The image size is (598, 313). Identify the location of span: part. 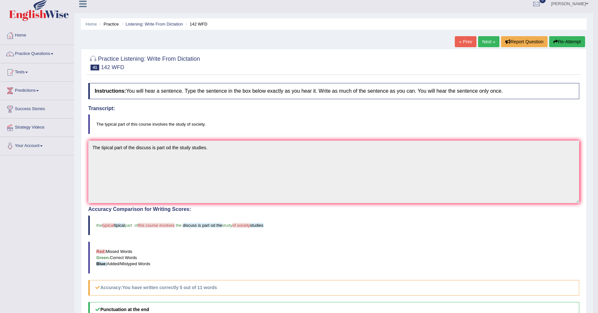
(128, 225).